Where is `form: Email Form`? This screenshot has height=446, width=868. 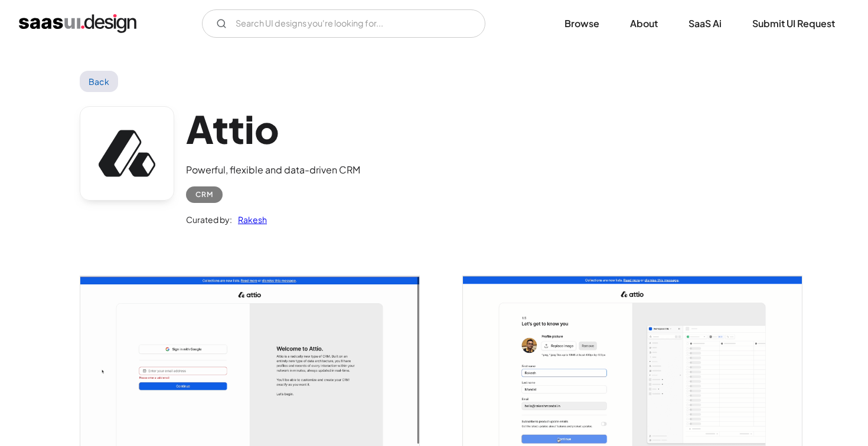 form: Email Form is located at coordinates (344, 24).